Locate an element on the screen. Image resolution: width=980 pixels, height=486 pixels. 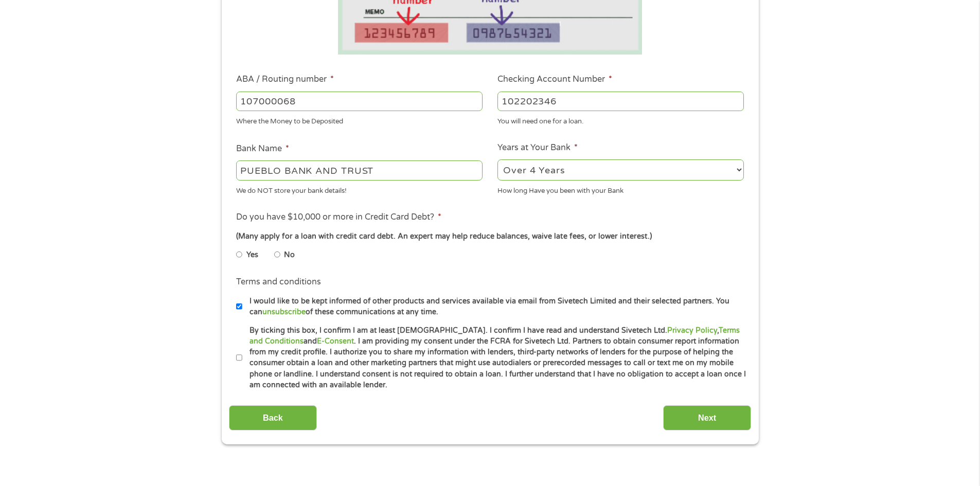
input: 345634636 is located at coordinates (621, 101).